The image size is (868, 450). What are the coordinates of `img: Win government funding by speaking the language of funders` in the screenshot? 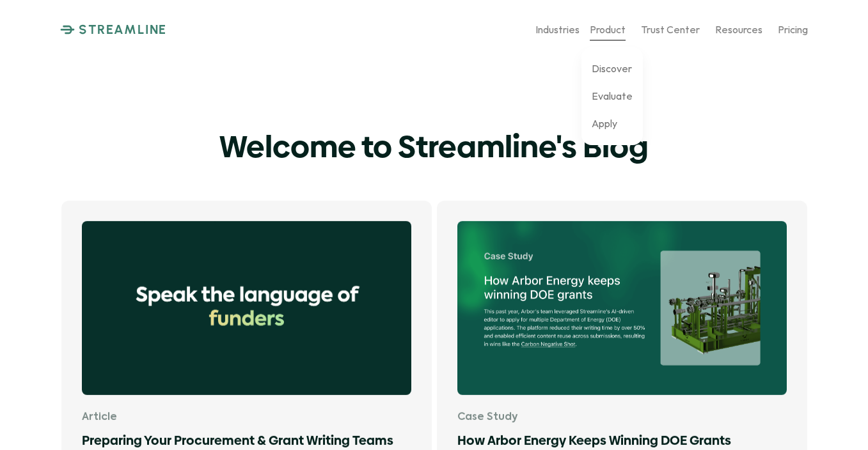 It's located at (246, 308).